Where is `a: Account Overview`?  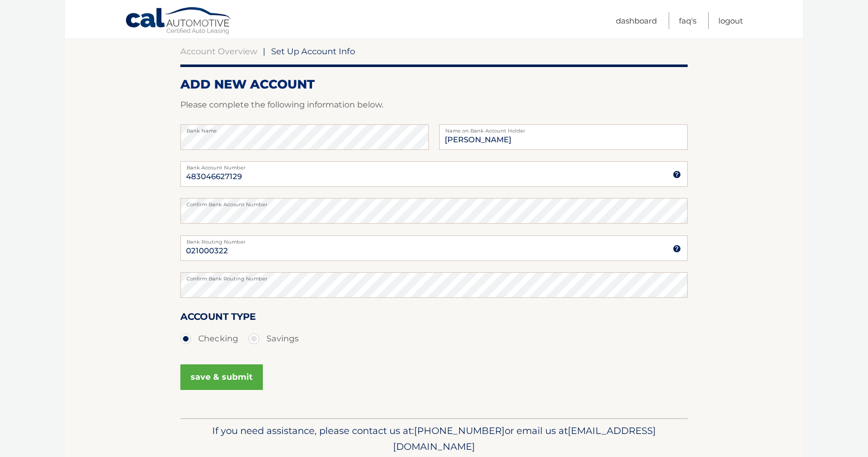
a: Account Overview is located at coordinates (219, 52).